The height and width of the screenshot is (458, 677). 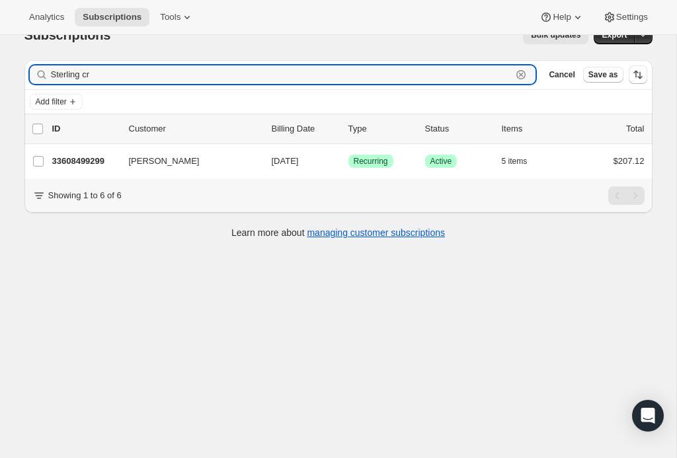 I want to click on div: Open Intercom Messenger, so click(x=648, y=416).